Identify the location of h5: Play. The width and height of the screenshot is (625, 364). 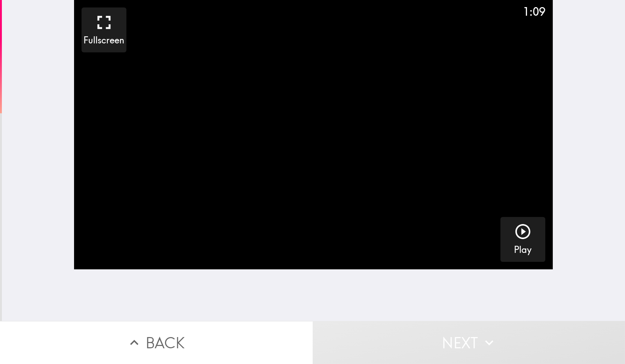
(523, 250).